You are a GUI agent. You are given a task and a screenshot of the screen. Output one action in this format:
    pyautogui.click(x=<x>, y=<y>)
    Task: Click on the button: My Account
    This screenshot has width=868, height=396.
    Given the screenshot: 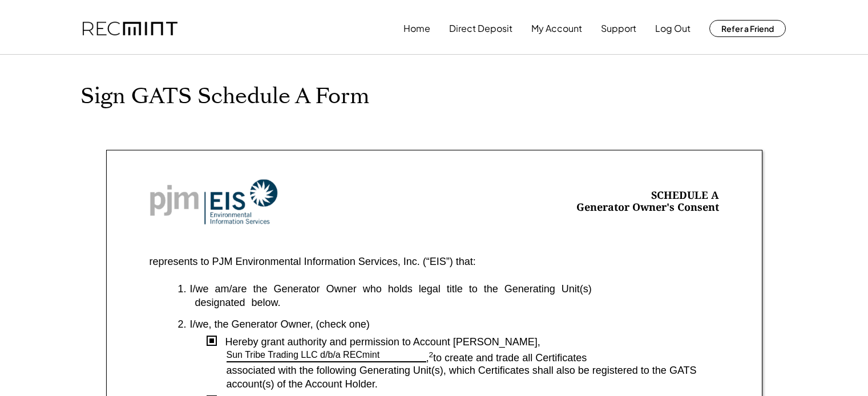 What is the action you would take?
    pyautogui.click(x=556, y=29)
    